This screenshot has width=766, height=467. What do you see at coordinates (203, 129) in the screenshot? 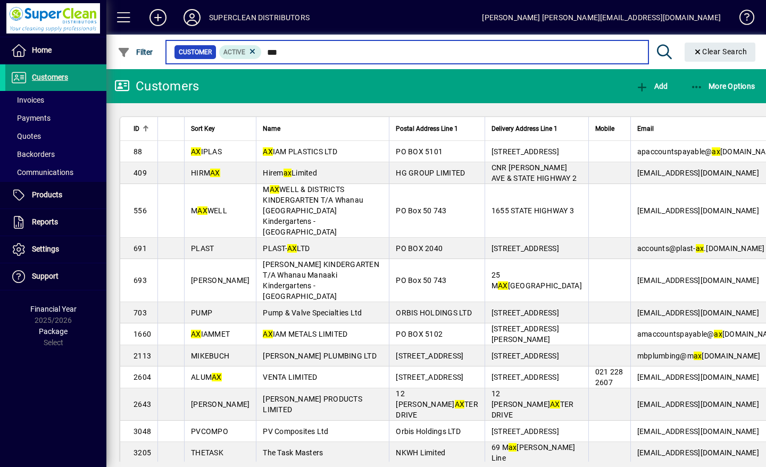
I see `span: Sort Key` at bounding box center [203, 129].